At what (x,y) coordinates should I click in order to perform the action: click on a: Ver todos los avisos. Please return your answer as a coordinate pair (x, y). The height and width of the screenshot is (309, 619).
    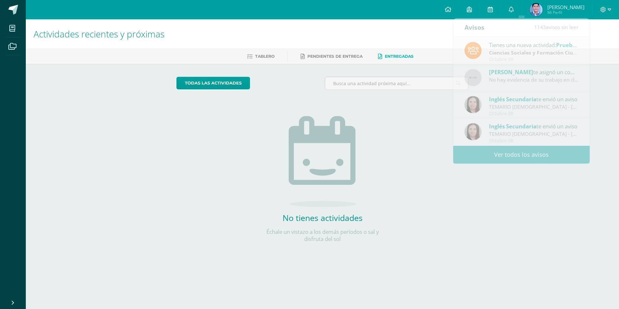
    Looking at the image, I should click on (521, 155).